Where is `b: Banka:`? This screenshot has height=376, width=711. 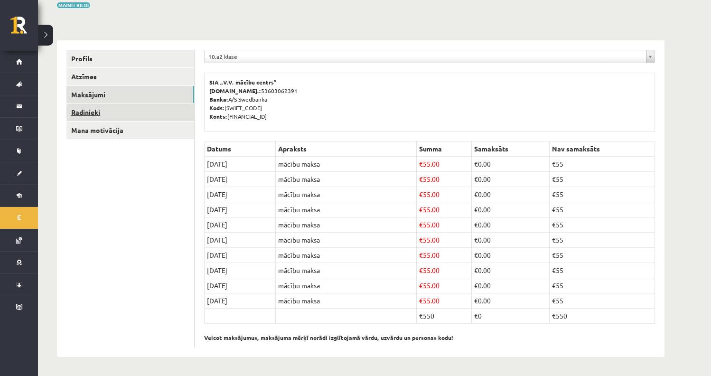 b: Banka: is located at coordinates (219, 99).